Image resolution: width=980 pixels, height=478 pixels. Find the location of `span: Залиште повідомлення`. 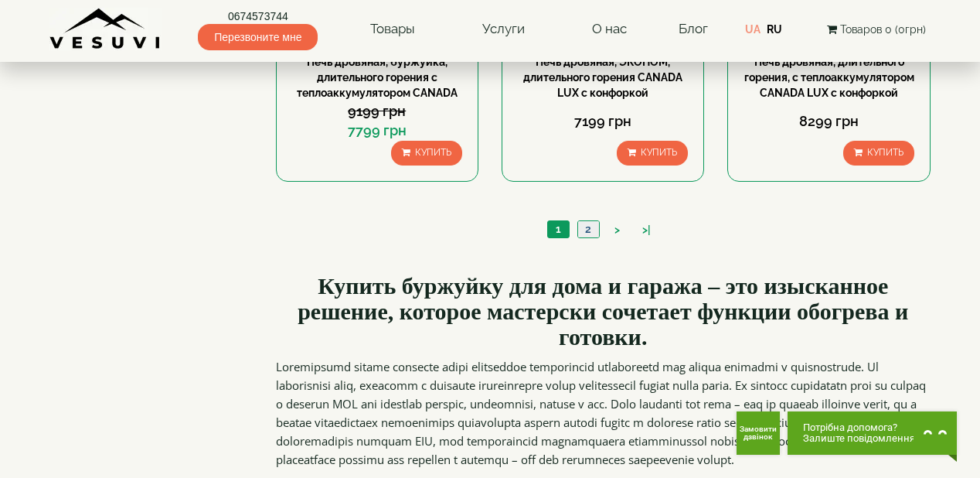

span: Залиште повідомлення is located at coordinates (859, 438).